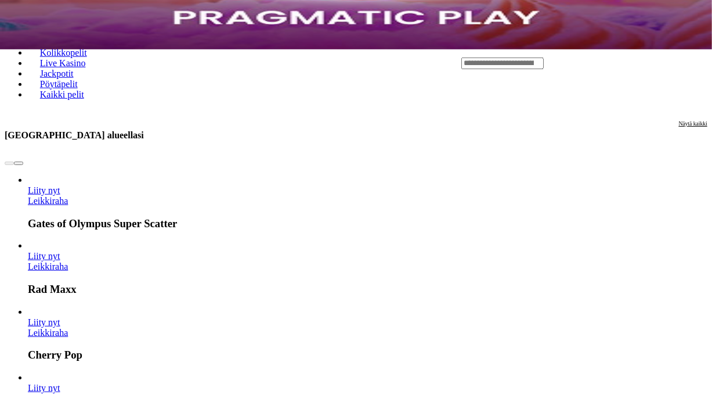 Image resolution: width=712 pixels, height=394 pixels. Describe the element at coordinates (63, 52) in the screenshot. I see `a: Kolikkopelit` at that location.